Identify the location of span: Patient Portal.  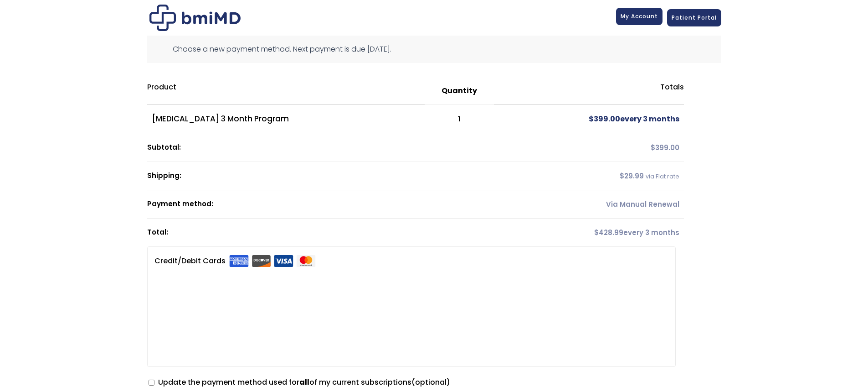
(694, 17).